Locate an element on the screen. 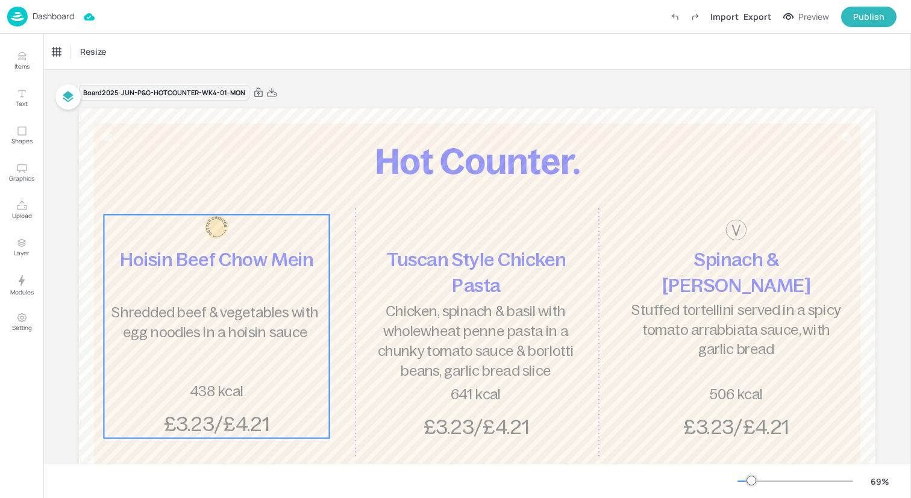 Image resolution: width=911 pixels, height=498 pixels. div: Import is located at coordinates (724, 16).